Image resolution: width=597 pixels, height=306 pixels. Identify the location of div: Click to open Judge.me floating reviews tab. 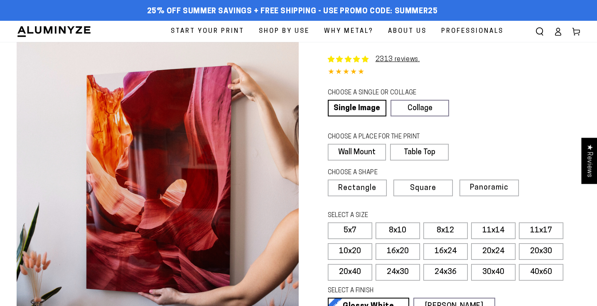
(589, 160).